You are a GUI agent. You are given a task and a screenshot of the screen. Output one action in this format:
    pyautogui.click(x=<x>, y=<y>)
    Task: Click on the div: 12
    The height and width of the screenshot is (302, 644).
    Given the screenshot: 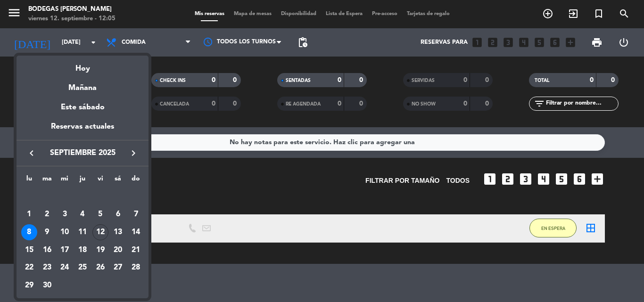 What is the action you would take?
    pyautogui.click(x=100, y=232)
    